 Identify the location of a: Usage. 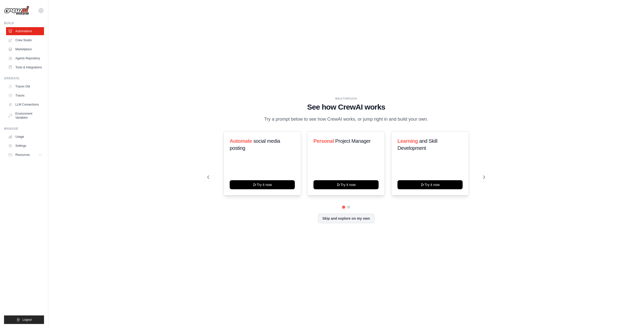
(25, 136).